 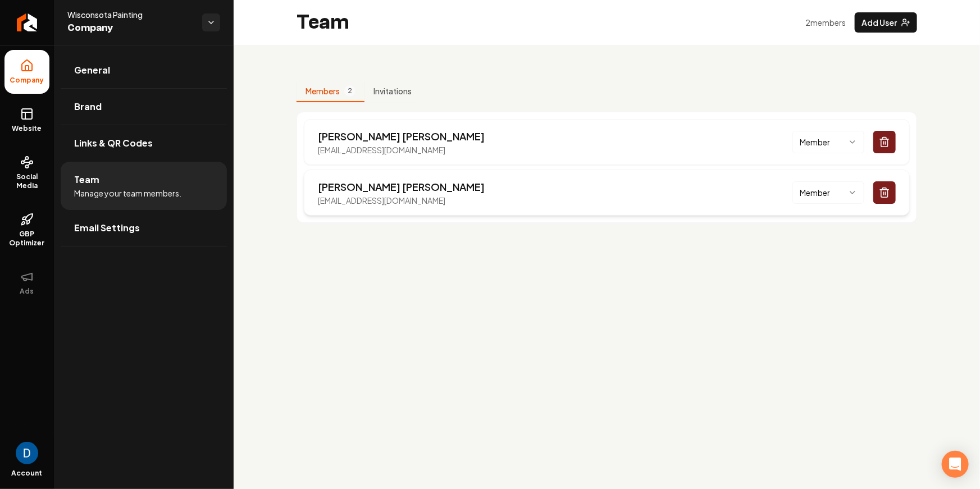 I want to click on a: General, so click(x=144, y=70).